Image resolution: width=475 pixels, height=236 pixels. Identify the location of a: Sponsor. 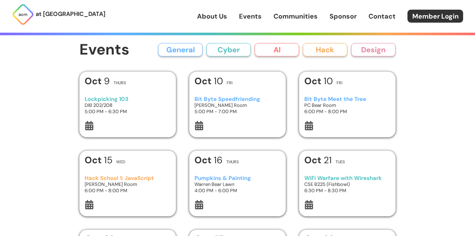
(343, 16).